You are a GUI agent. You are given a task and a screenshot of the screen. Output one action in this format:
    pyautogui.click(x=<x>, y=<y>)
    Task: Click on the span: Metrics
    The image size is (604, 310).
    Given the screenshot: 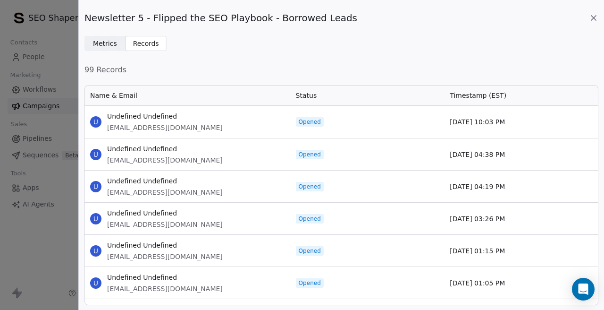 What is the action you would take?
    pyautogui.click(x=105, y=43)
    